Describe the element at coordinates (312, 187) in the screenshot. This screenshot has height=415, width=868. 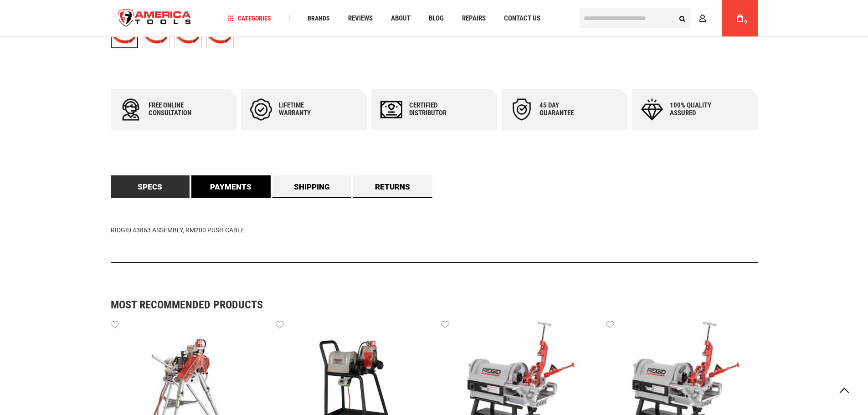
I see `a: Shipping` at that location.